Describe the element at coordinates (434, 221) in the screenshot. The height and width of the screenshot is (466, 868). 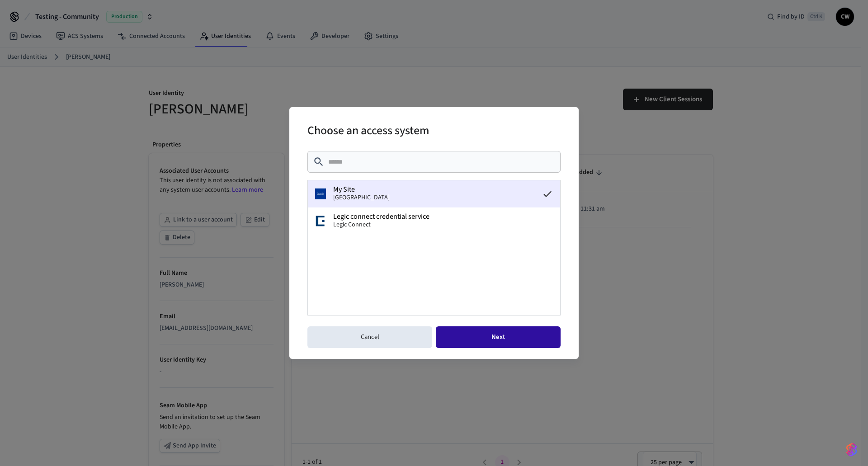
I see `button: Legic connect credential serviceLegic connect credential serviceLegic Connect` at that location.